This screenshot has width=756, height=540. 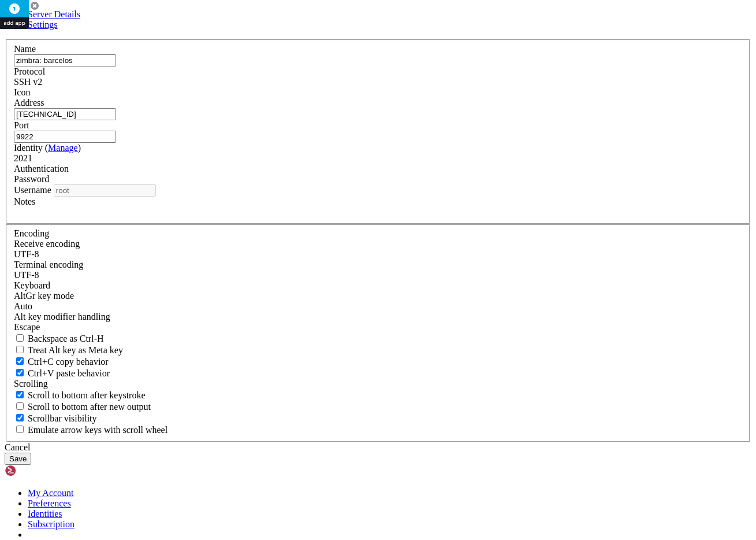 I want to click on a: Preferences, so click(x=49, y=503).